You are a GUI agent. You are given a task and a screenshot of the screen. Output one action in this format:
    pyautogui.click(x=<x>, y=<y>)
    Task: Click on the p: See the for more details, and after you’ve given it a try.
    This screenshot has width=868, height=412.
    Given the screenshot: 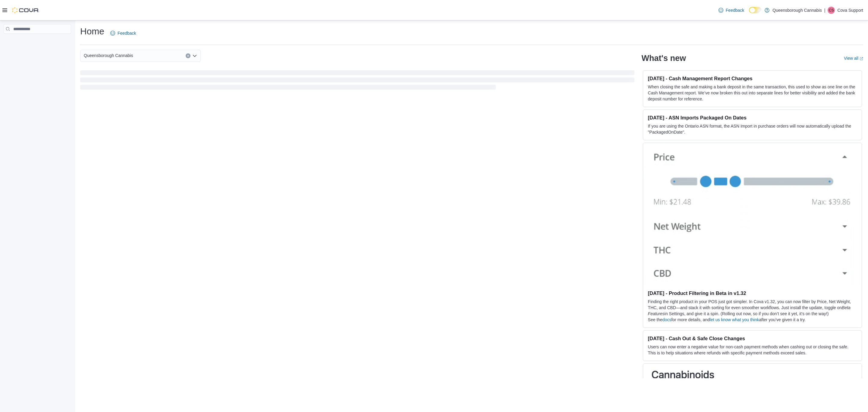 What is the action you would take?
    pyautogui.click(x=753, y=320)
    